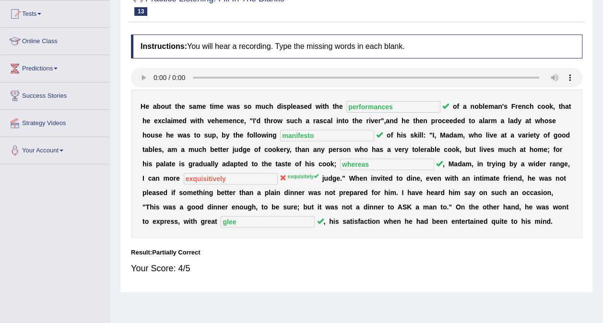 The image size is (603, 323). What do you see at coordinates (555, 135) in the screenshot?
I see `b: g` at bounding box center [555, 135].